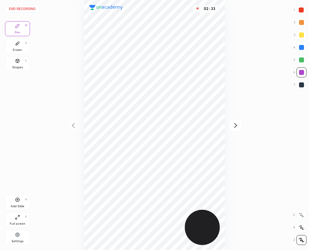  What do you see at coordinates (26, 61) in the screenshot?
I see `div: L` at bounding box center [26, 61].